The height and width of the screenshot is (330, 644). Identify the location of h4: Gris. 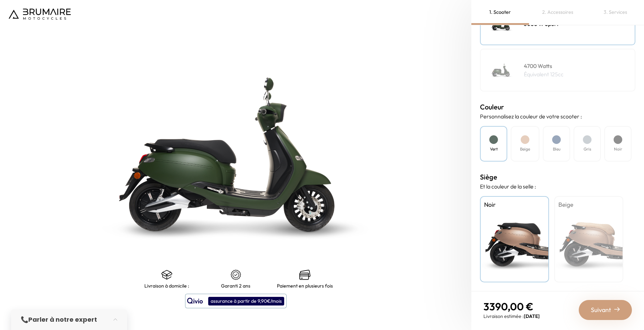
(587, 149).